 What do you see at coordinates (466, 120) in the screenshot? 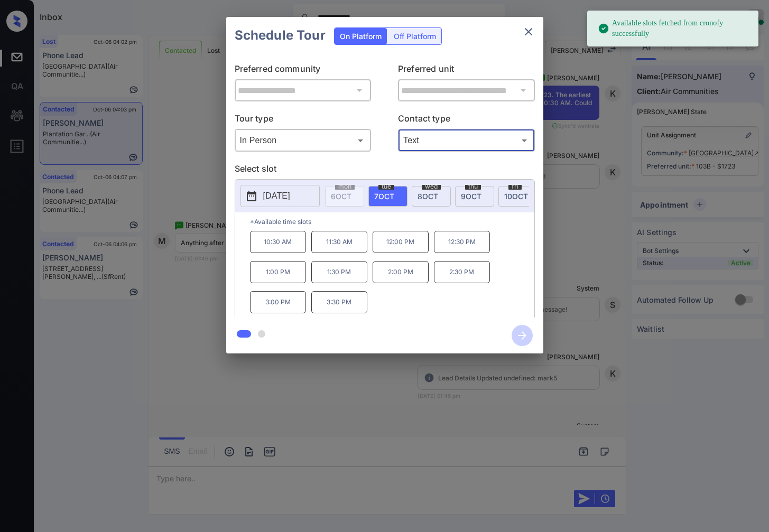
I see `p: Contact type` at bounding box center [466, 120].